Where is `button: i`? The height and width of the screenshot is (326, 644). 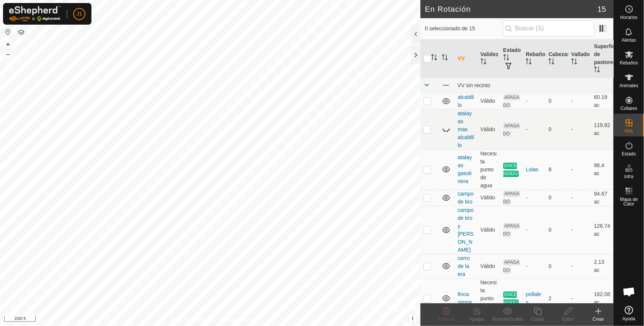 button: i is located at coordinates (413, 318).